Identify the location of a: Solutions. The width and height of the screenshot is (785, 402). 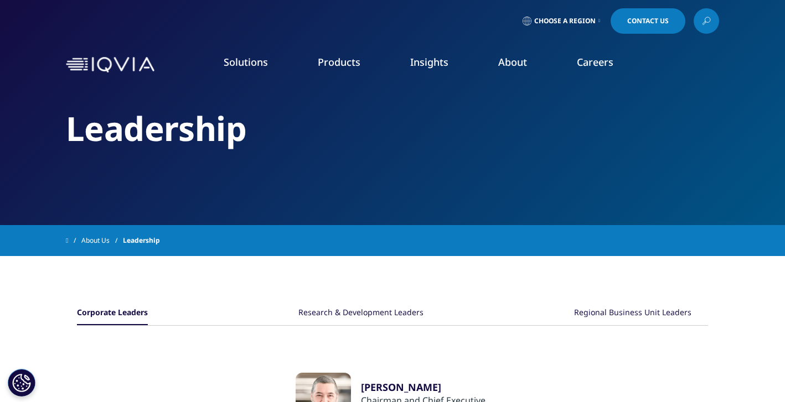
(246, 62).